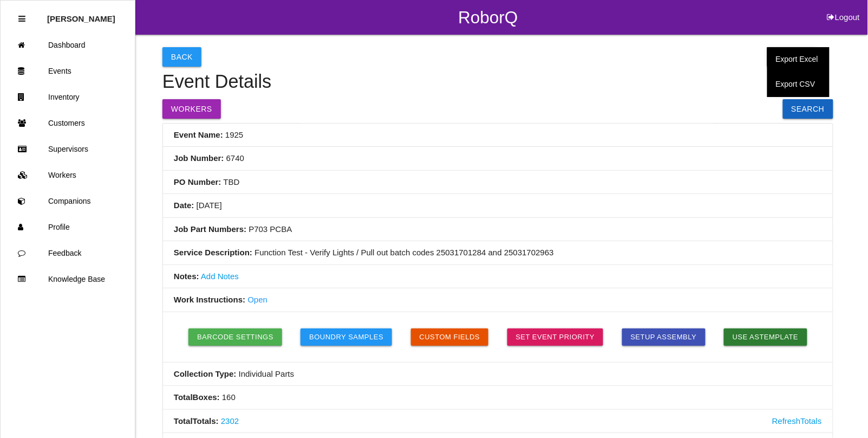 The image size is (868, 438). I want to click on a: Refresh Totals, so click(797, 421).